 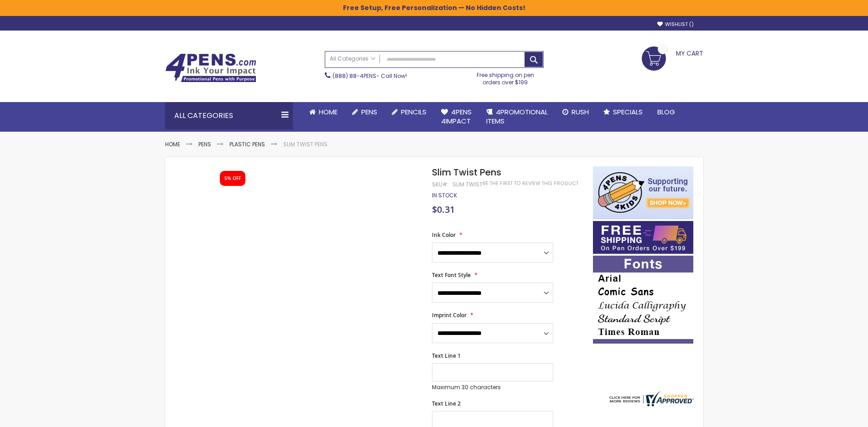 What do you see at coordinates (517, 116) in the screenshot?
I see `span: 4PROMOTIONAL ITEMS` at bounding box center [517, 116].